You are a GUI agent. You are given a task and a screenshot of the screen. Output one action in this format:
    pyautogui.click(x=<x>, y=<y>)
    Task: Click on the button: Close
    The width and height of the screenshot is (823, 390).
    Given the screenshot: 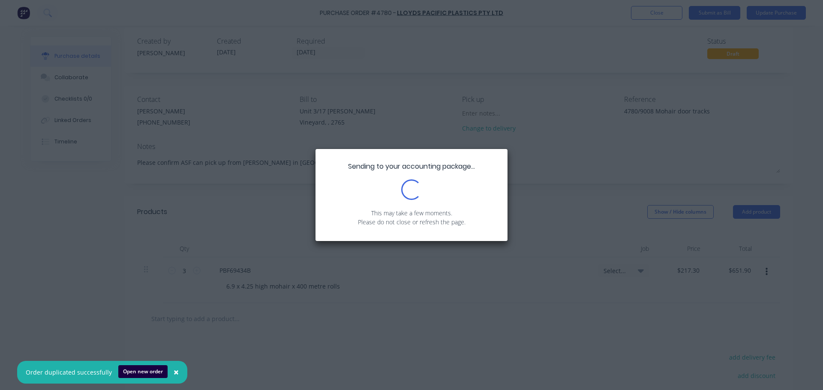 What is the action you would take?
    pyautogui.click(x=176, y=373)
    